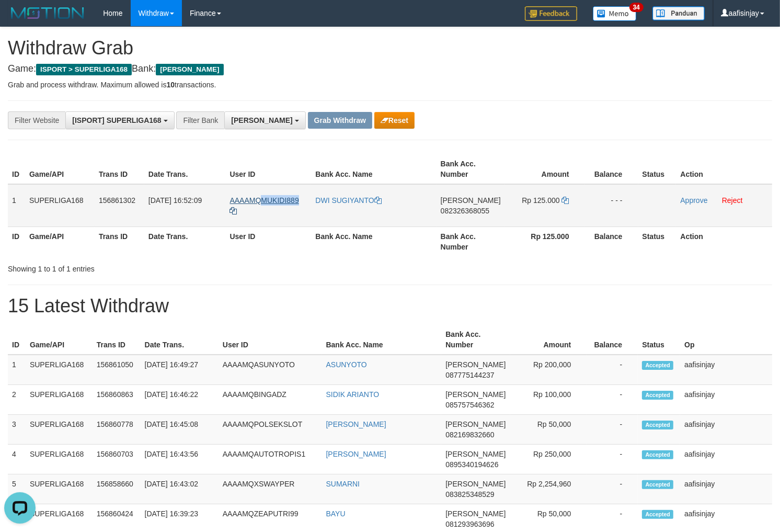 This screenshot has height=532, width=780. What do you see at coordinates (548, 429) in the screenshot?
I see `td: Rp 50,000` at bounding box center [548, 429].